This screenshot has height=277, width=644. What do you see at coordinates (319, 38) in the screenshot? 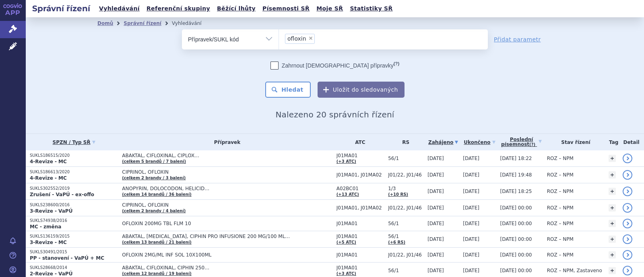
I see `input: ofloxin` at bounding box center [319, 38].